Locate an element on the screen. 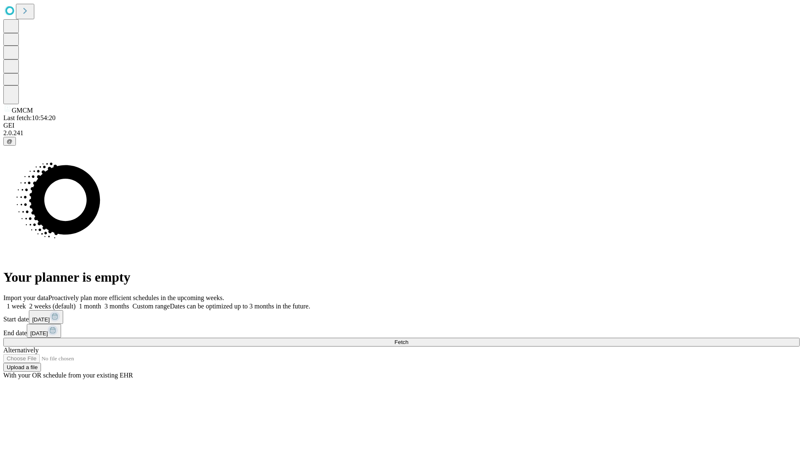 The width and height of the screenshot is (803, 452). h1: Your planner is empty is located at coordinates (401, 277).